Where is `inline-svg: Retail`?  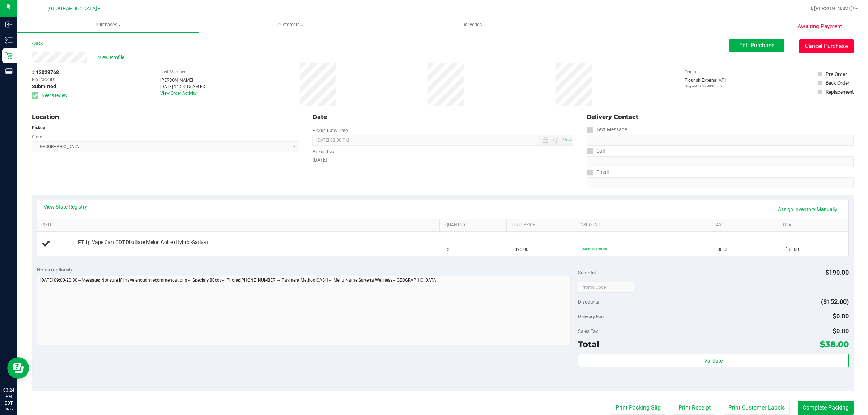 inline-svg: Retail is located at coordinates (9, 56).